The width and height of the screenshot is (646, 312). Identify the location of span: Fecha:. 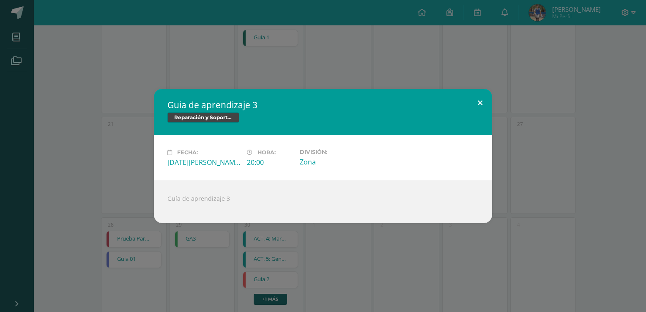
(187, 152).